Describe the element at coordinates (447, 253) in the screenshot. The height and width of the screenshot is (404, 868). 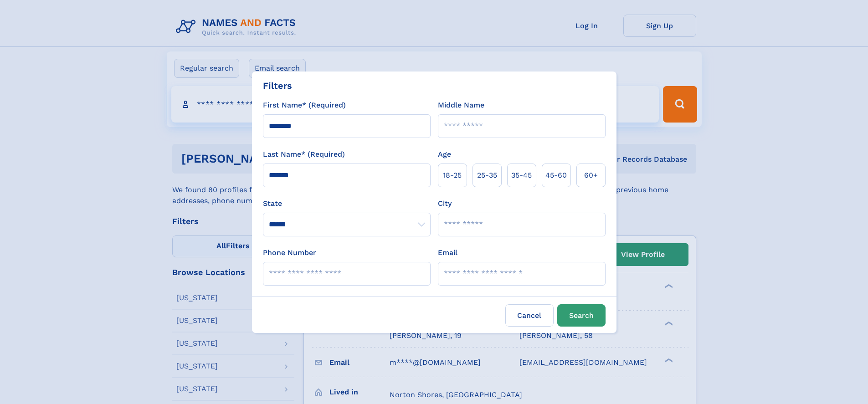
I see `label: Email` at that location.